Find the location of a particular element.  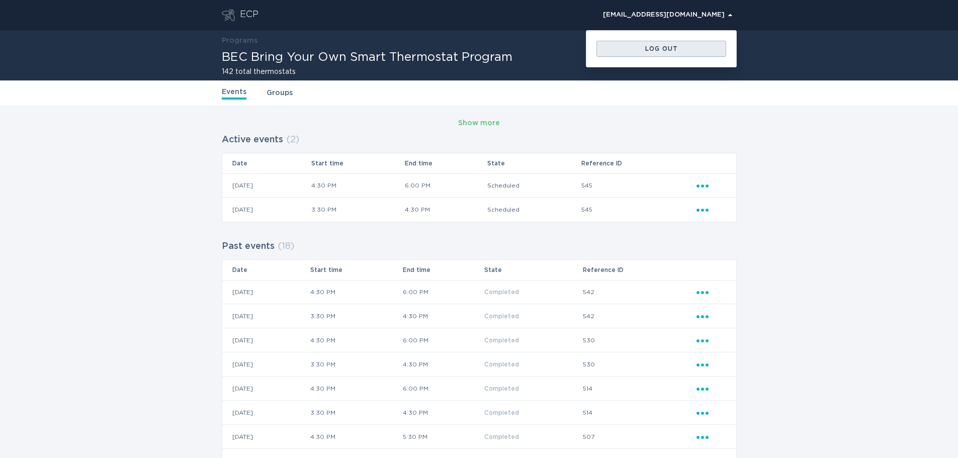

a: Programs is located at coordinates (239, 41).